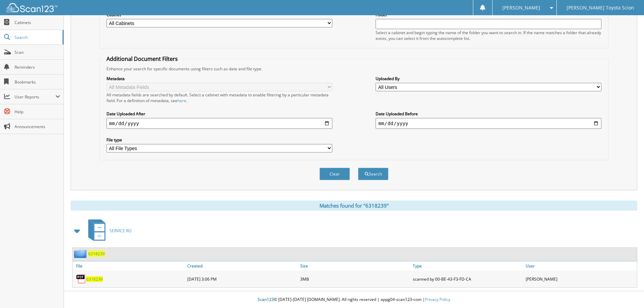 The width and height of the screenshot is (644, 308). I want to click on span: SERVICE RO, so click(121, 231).